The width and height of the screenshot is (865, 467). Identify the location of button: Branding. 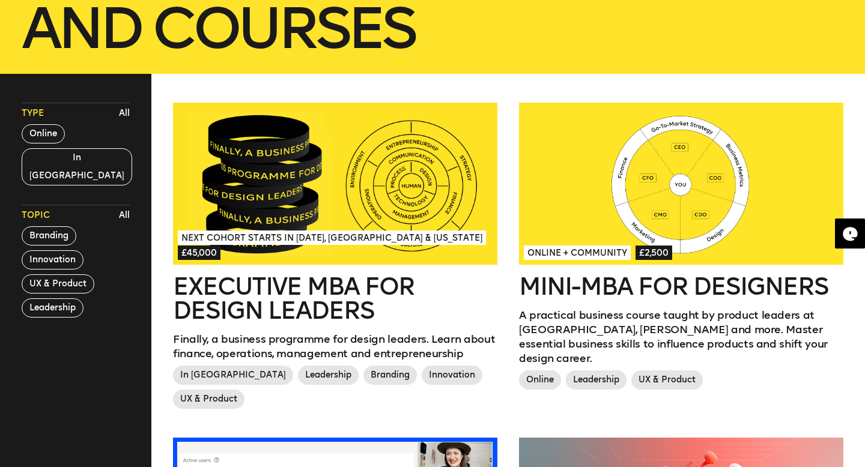
(49, 236).